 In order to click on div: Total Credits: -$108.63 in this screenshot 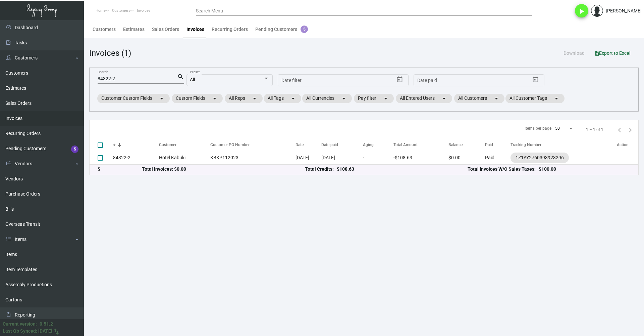, I will do `click(386, 169)`.